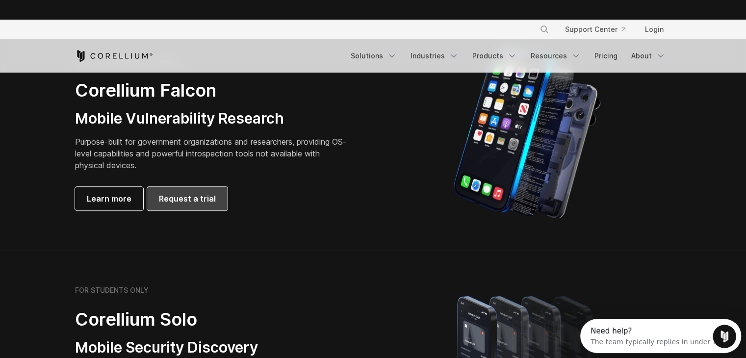 Image resolution: width=746 pixels, height=358 pixels. Describe the element at coordinates (112, 290) in the screenshot. I see `h6: FOR STUDENTS ONLY` at that location.